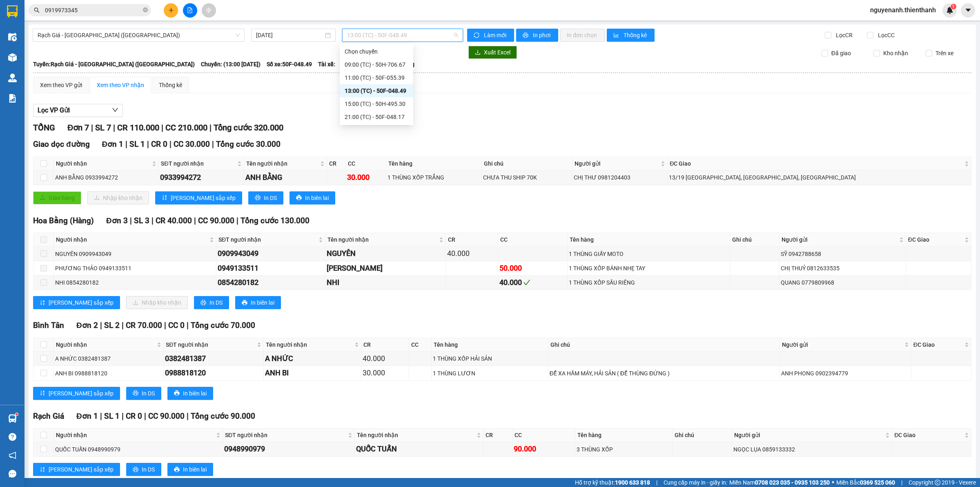 The image size is (980, 487). What do you see at coordinates (282, 164) in the screenshot?
I see `span: Tên người nhận` at bounding box center [282, 164].